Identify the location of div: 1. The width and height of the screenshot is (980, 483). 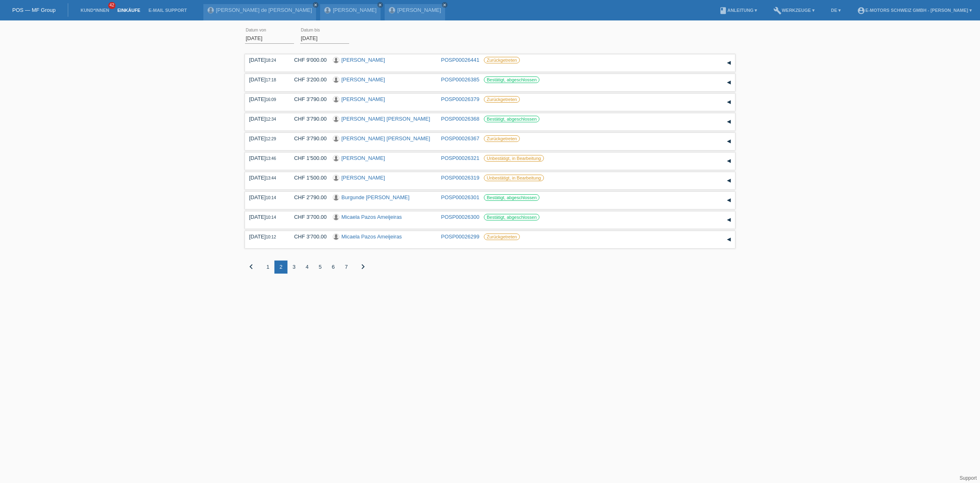
(268, 267).